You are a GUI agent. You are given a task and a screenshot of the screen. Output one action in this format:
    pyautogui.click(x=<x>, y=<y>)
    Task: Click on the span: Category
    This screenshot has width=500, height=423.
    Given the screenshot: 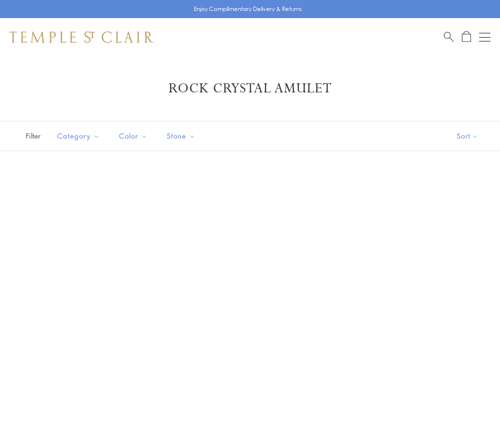 What is the action you would take?
    pyautogui.click(x=80, y=136)
    